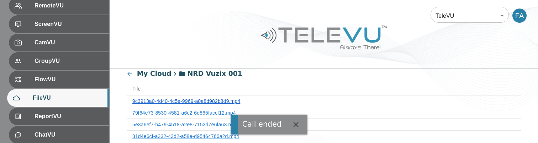 This screenshot has width=538, height=143. What do you see at coordinates (69, 117) in the screenshot?
I see `span: ReportVU` at bounding box center [69, 117].